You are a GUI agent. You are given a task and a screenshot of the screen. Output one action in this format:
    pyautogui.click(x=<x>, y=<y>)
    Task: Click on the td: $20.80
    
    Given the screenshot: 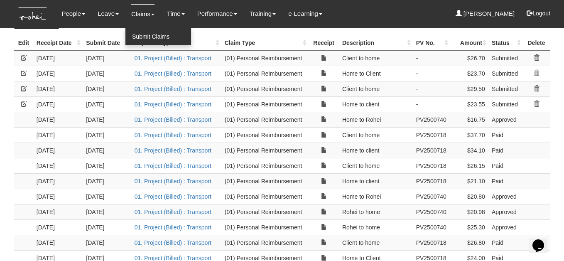 What is the action you would take?
    pyautogui.click(x=469, y=196)
    